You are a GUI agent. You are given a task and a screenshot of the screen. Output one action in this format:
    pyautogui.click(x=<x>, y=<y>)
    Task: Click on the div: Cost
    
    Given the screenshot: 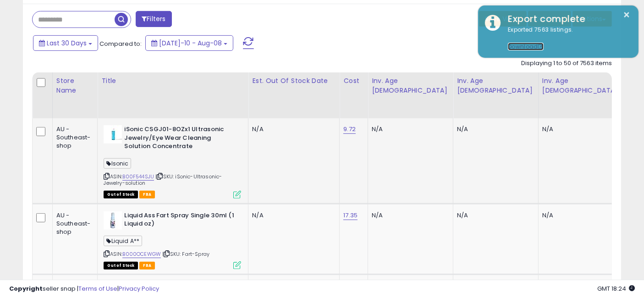 What is the action you would take?
    pyautogui.click(x=353, y=81)
    